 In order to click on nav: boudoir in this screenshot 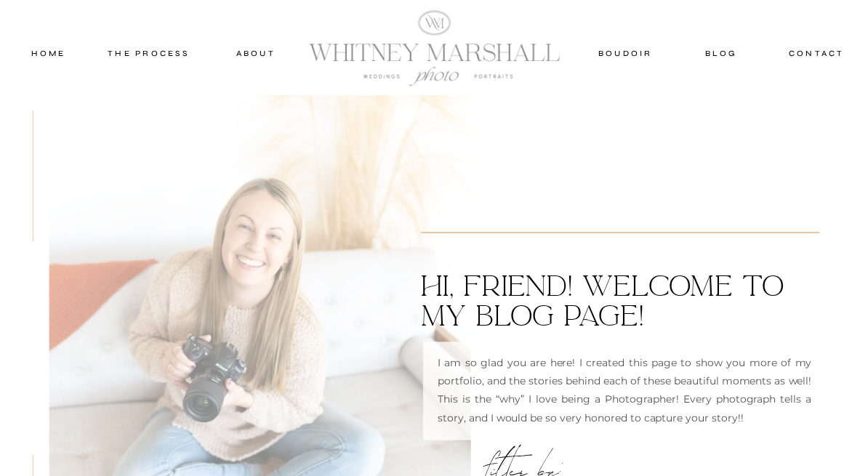, I will do `click(625, 53)`.